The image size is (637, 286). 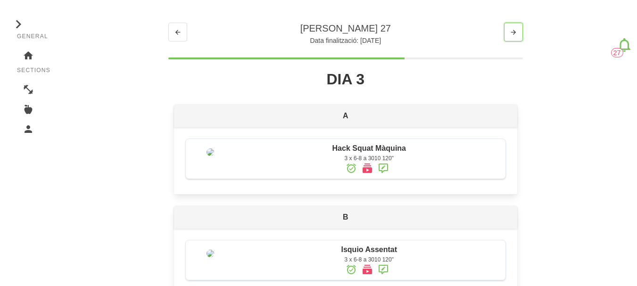 What do you see at coordinates (210, 254) in the screenshot?
I see `img: 8ea60705-12ae-42e8-83e1-4ba62b1261d5%2Factivities%2F46408-isquio-assentat-png.png` at bounding box center [210, 254].